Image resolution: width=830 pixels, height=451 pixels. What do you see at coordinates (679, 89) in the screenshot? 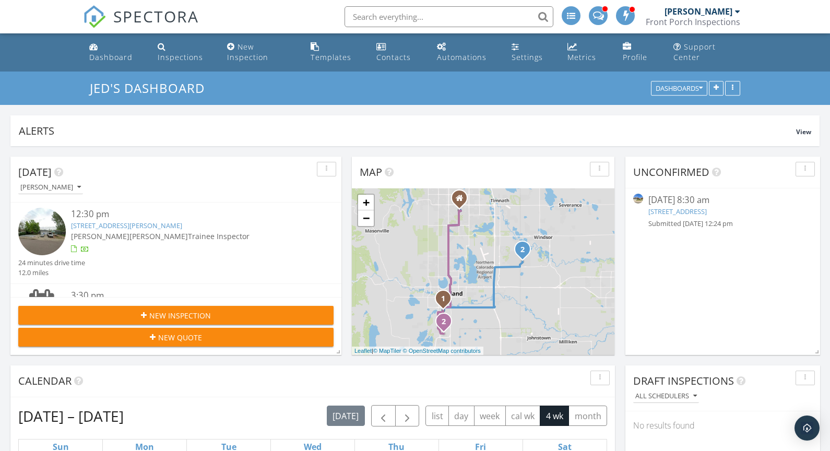
I see `button: Dashboards` at bounding box center [679, 89].